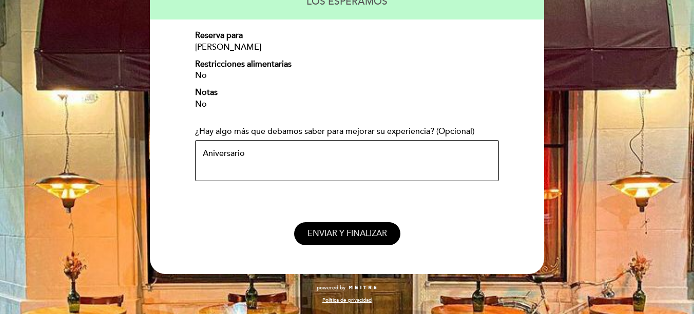 The width and height of the screenshot is (694, 314). I want to click on img: MEITRE, so click(363, 288).